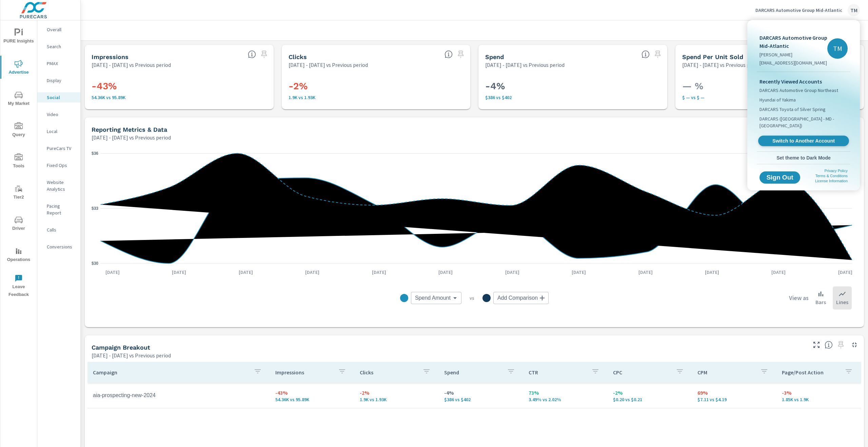 The image size is (868, 447). Describe the element at coordinates (804, 81) in the screenshot. I see `p: Recently Viewed Accounts` at that location.